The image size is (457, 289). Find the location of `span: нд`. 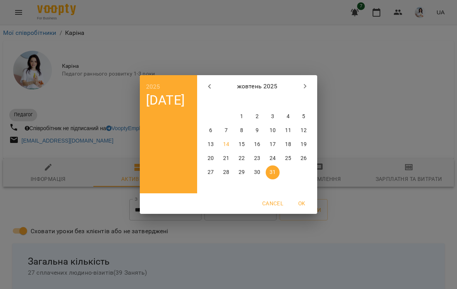

span: нд is located at coordinates (303, 102).